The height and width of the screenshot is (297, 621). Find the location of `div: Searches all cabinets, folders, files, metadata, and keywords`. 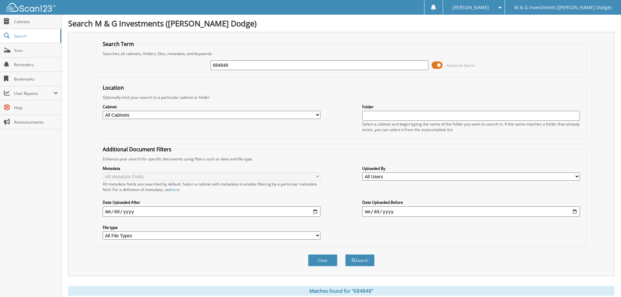

div: Searches all cabinets, folders, files, metadata, and keywords is located at coordinates (341, 53).